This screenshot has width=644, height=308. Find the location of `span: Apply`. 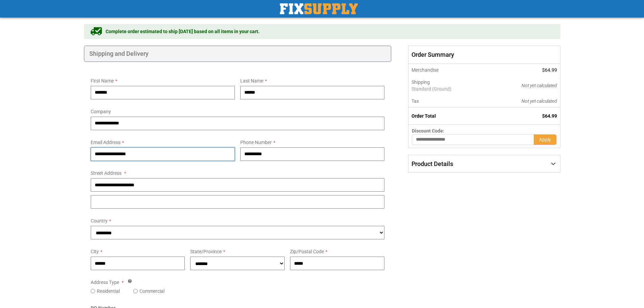

span: Apply is located at coordinates (545, 140).